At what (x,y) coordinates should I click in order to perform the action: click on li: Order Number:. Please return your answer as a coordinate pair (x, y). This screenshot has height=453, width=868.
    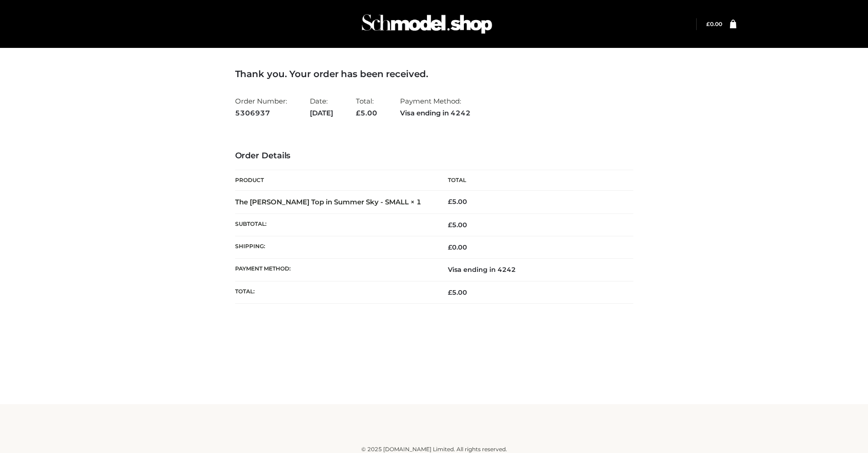
    Looking at the image, I should click on (261, 107).